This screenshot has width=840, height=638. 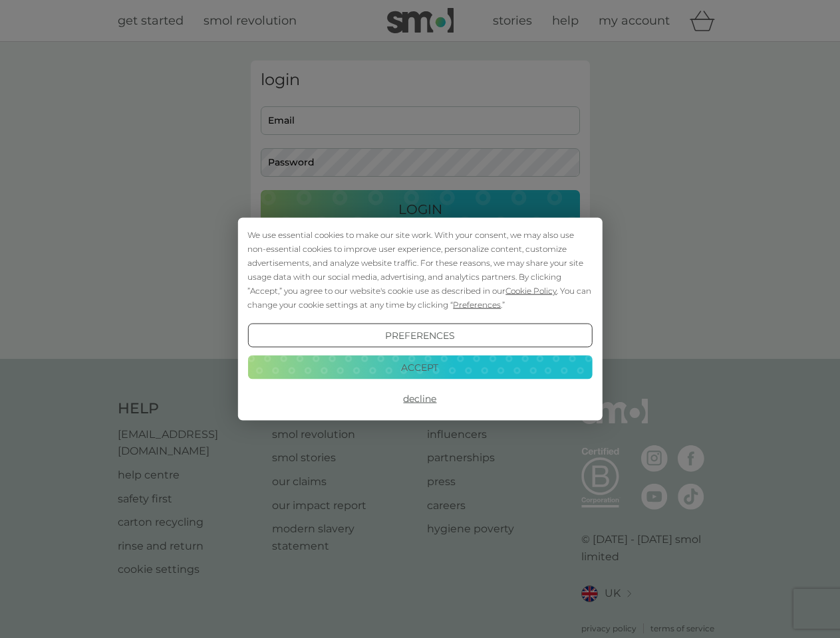 I want to click on div: Cookie Consent Prompt, so click(x=420, y=319).